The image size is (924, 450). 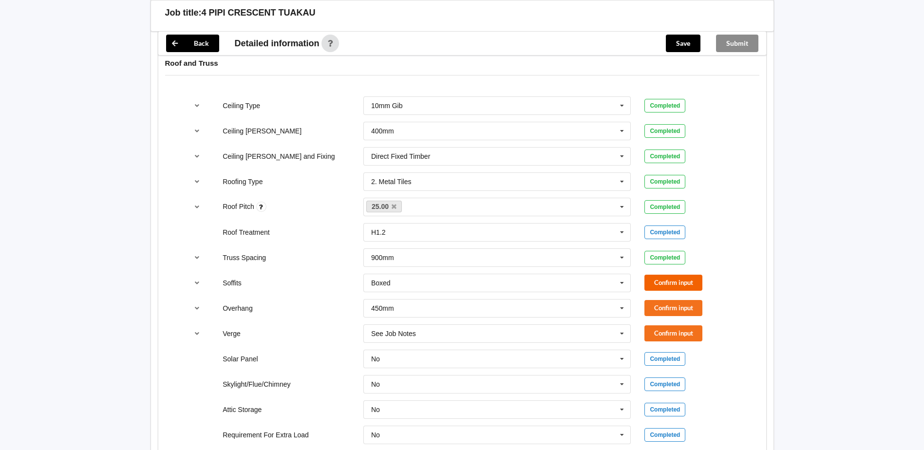 I want to click on label: Soffits, so click(x=232, y=283).